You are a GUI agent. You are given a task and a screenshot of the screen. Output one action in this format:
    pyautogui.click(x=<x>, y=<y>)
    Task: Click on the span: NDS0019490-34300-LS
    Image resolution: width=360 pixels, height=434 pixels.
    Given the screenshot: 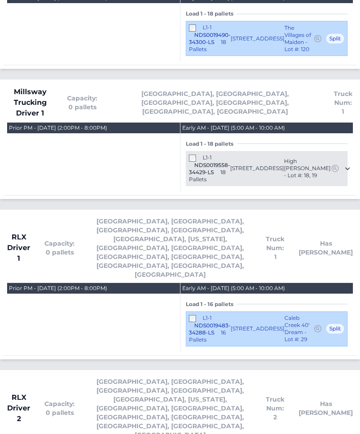 What is the action you would take?
    pyautogui.click(x=210, y=38)
    